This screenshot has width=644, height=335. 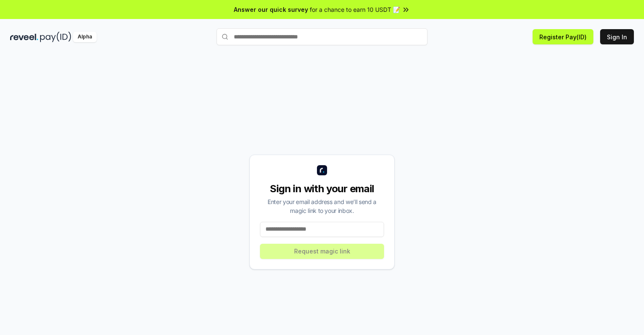 I want to click on button: Register Pay(ID), so click(x=563, y=37).